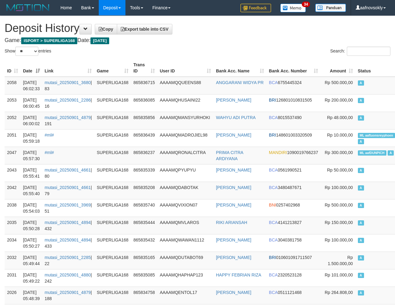  What do you see at coordinates (68, 187) in the screenshot?
I see `a: mutasi_20250901_4661` at bounding box center [68, 187].